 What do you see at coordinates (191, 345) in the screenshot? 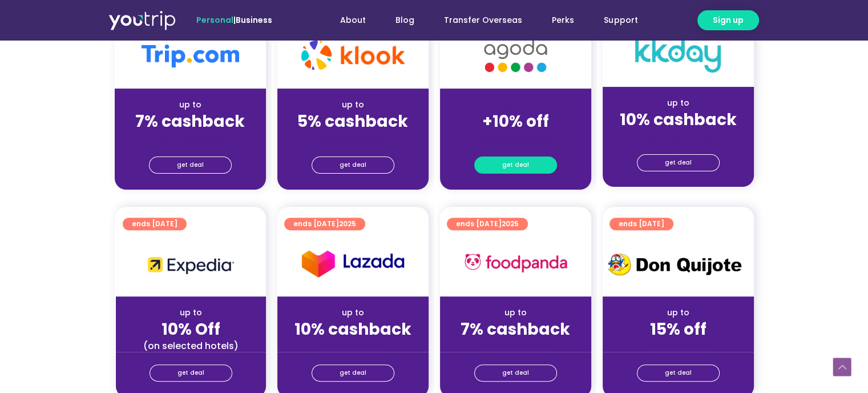
I see `div: (on selected hotels)` at bounding box center [191, 345].